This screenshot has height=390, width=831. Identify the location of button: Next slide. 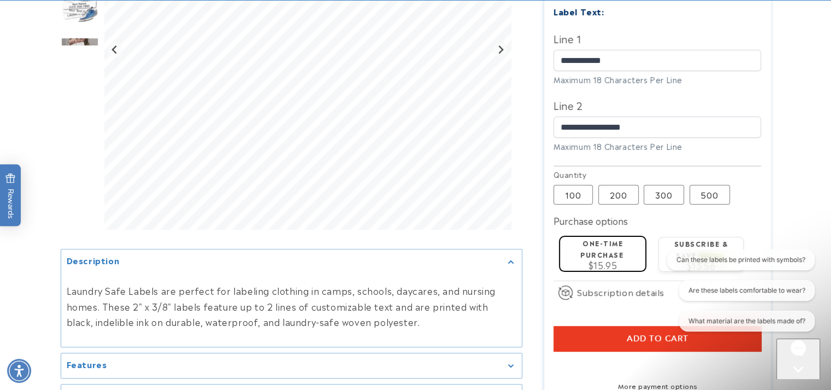
(500, 50).